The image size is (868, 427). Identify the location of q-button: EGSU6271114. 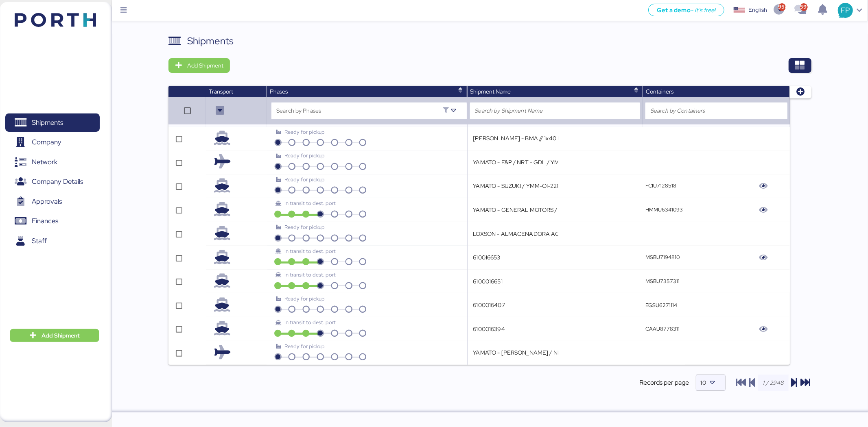
(662, 305).